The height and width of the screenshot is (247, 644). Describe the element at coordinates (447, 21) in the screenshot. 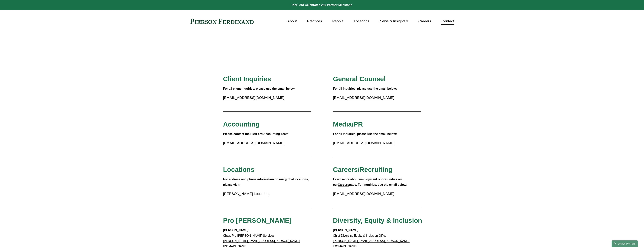

I see `a: Contact` at that location.